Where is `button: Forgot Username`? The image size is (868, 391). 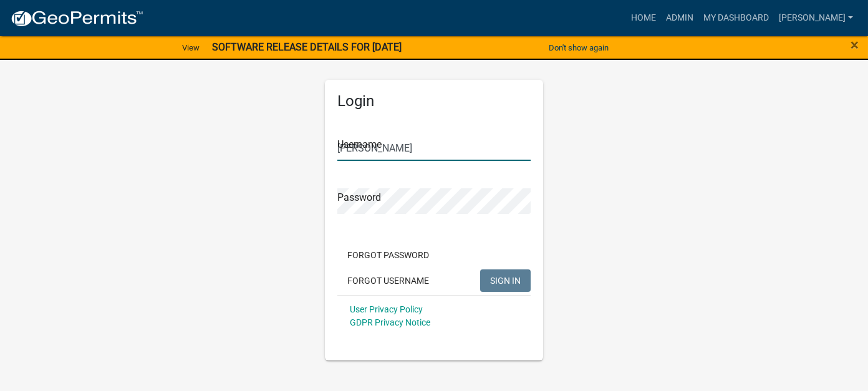 button: Forgot Username is located at coordinates (388, 281).